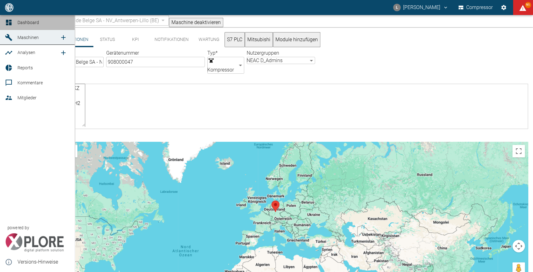 This screenshot has width=533, height=272. I want to click on span: powered by, so click(18, 228).